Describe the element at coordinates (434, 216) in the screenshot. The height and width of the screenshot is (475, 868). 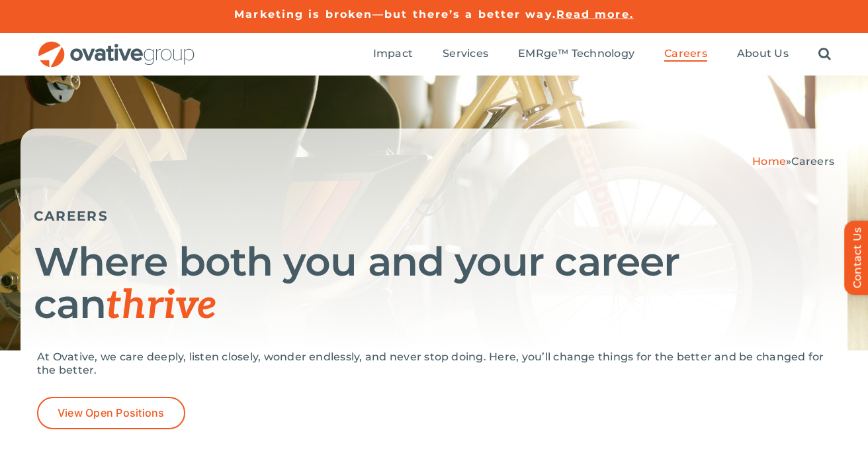
I see `h5: CAREERS` at that location.